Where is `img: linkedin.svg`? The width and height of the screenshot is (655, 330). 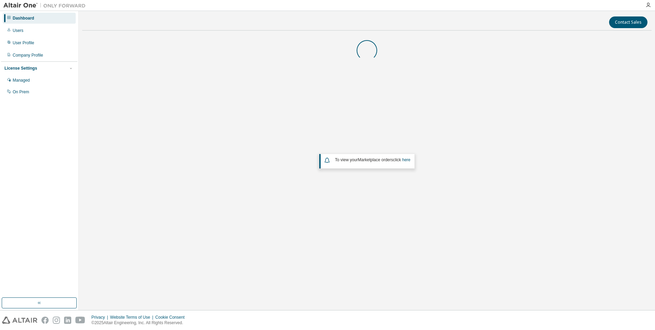 img: linkedin.svg is located at coordinates (68, 320).